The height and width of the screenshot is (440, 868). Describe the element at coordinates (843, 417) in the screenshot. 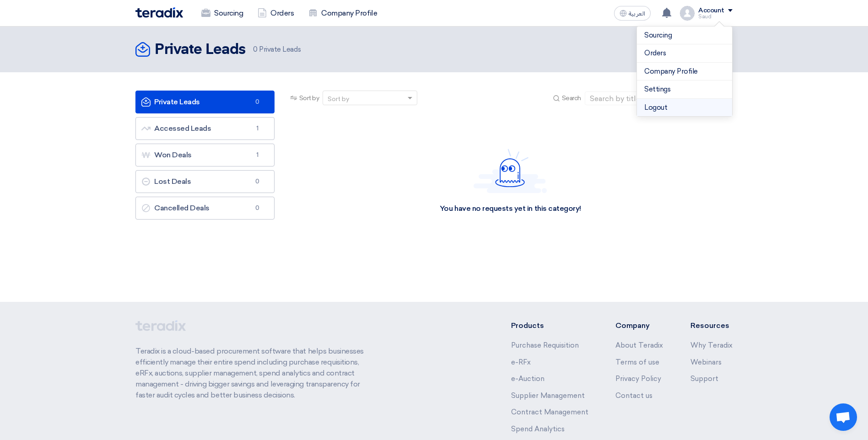

I see `div: Open chat` at that location.